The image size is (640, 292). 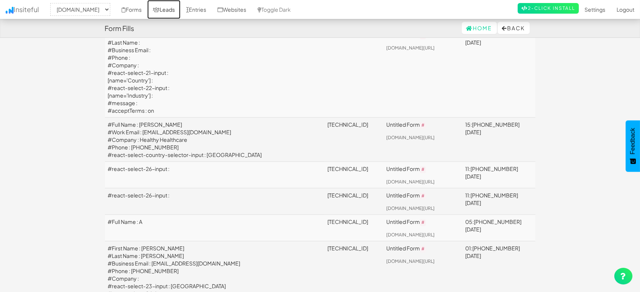 What do you see at coordinates (9, 10) in the screenshot?
I see `img: icon.png` at bounding box center [9, 10].